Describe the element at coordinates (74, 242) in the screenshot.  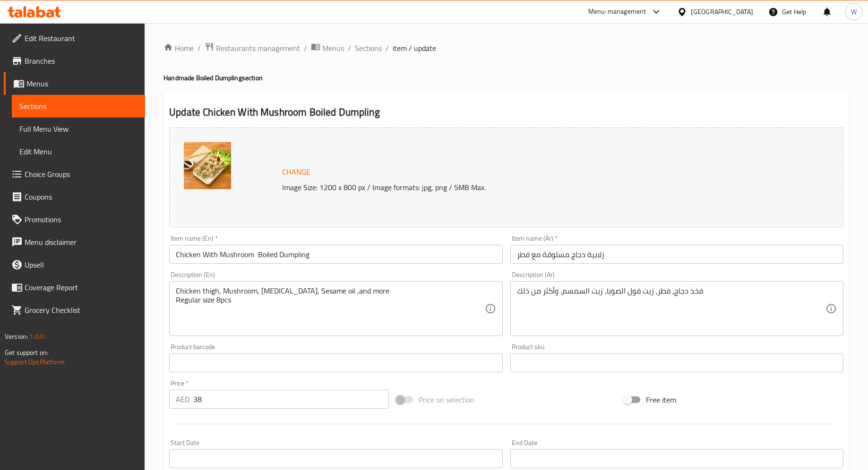
I see `a: Menu disclaimer` at that location.